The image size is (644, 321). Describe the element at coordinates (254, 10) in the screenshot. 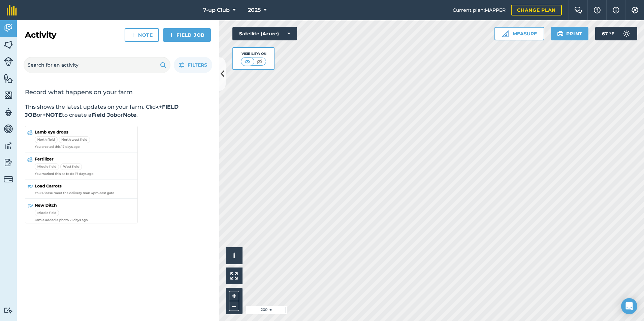

I see `span: 2025` at that location.